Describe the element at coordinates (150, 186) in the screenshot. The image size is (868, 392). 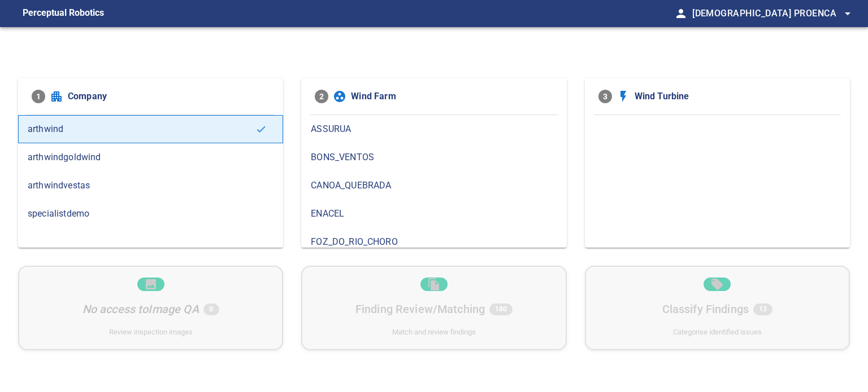
I see `div: arthwindvestas` at that location.